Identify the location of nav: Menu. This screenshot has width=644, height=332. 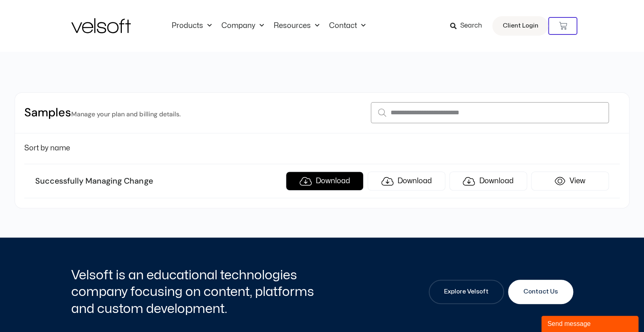
(268, 26).